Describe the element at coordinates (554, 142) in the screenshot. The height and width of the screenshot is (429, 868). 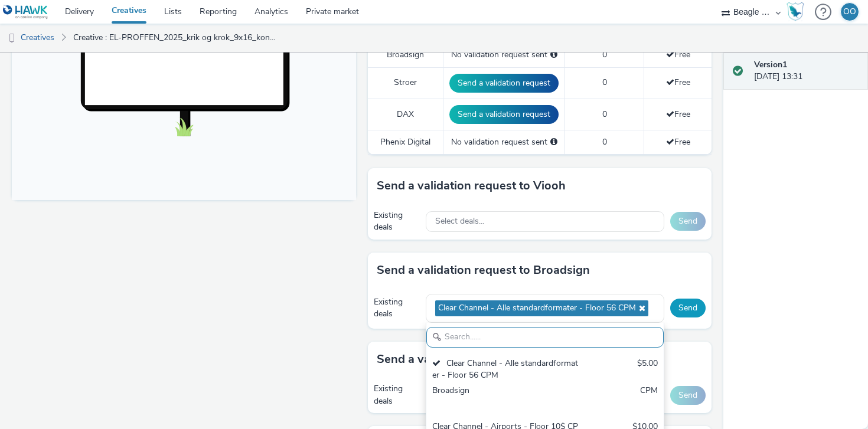
I see `div: Please select a deal below and click on Send to send a validation request to Phenix Digital.` at that location.